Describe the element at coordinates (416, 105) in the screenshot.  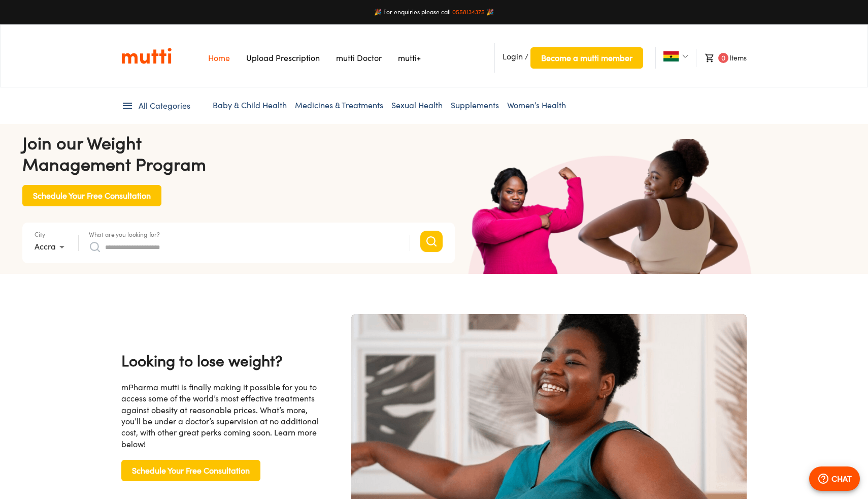
I see `a: Sexual Health` at that location.